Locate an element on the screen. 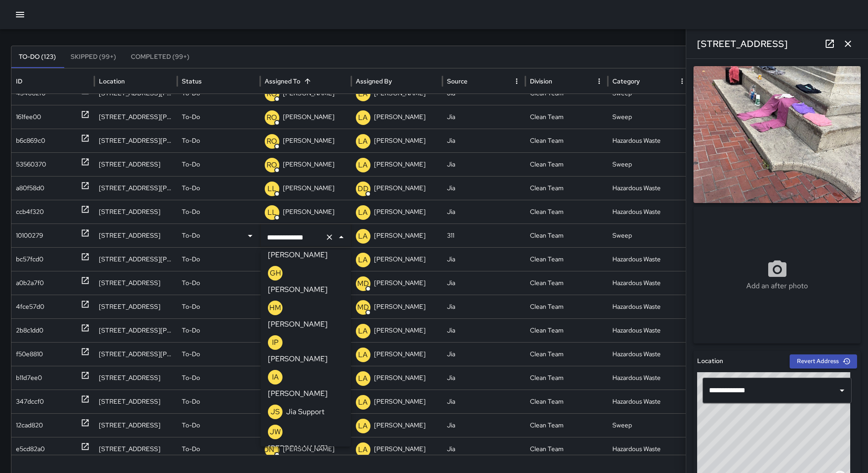 This screenshot has width=868, height=473. div: Location is located at coordinates (112, 81).